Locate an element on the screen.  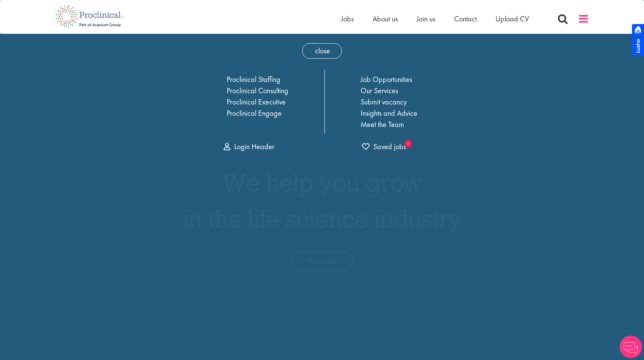
a: Upload CV is located at coordinates (512, 19).